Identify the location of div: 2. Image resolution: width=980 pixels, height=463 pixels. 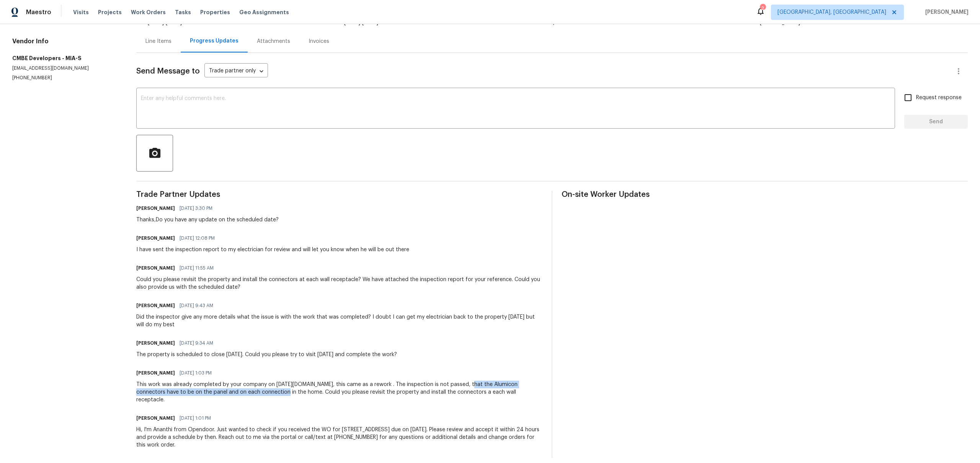
(763, 9).